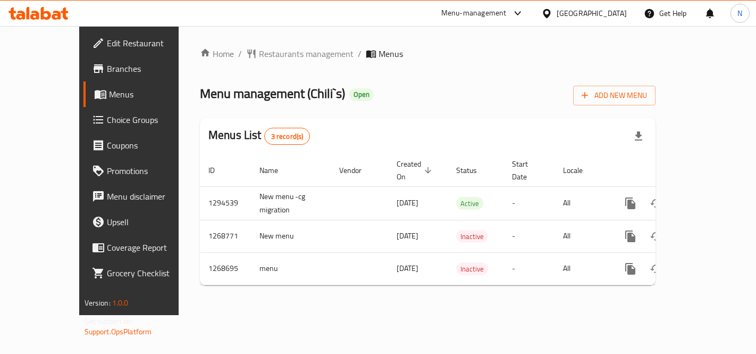 This screenshot has width=756, height=354. Describe the element at coordinates (109, 321) in the screenshot. I see `span: Get support on:` at that location.